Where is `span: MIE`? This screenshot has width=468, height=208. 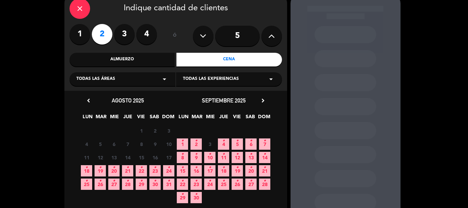
span: MIE is located at coordinates (114, 118).